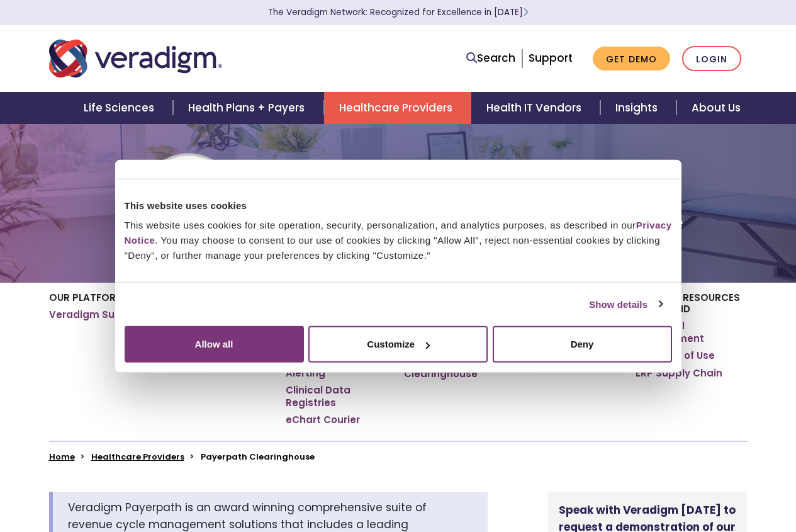 This screenshot has height=532, width=796. What do you see at coordinates (214, 344) in the screenshot?
I see `button: Allow all` at bounding box center [214, 344].